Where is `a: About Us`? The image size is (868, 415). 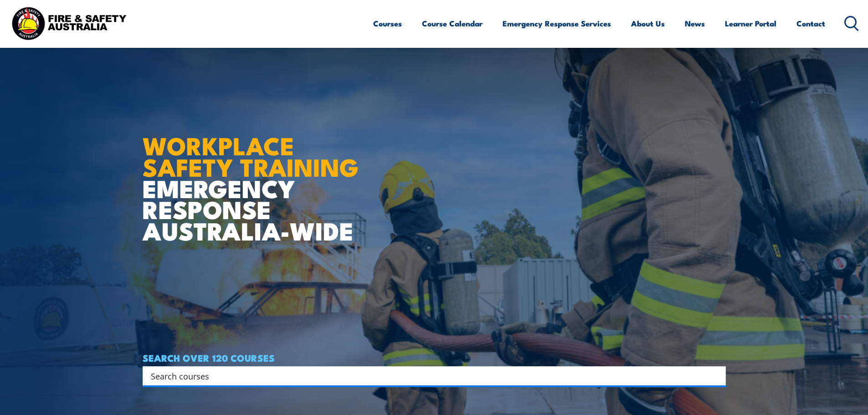 a: About Us is located at coordinates (648, 23).